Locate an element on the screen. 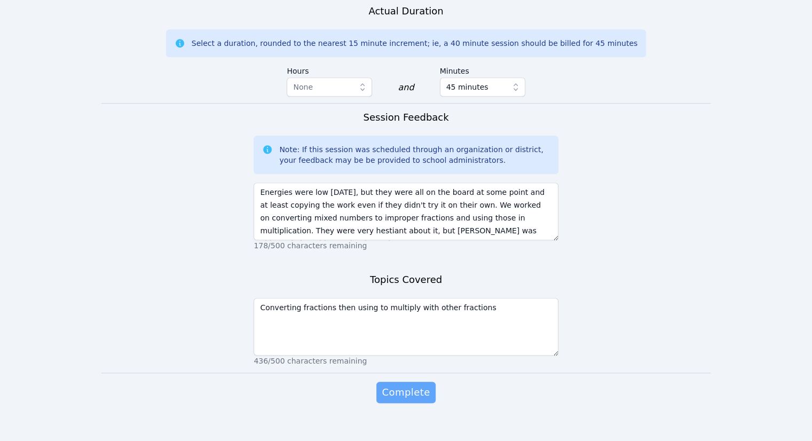 The width and height of the screenshot is (812, 441). button: Complete is located at coordinates (406, 393).